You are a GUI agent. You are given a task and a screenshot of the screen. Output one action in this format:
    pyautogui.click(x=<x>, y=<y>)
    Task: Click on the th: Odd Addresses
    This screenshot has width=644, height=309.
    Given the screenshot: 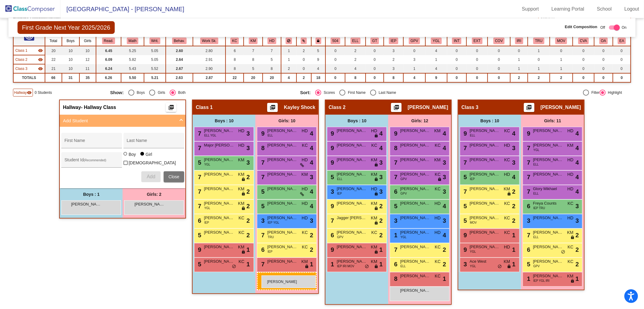 What is the action you would take?
    pyautogui.click(x=604, y=41)
    